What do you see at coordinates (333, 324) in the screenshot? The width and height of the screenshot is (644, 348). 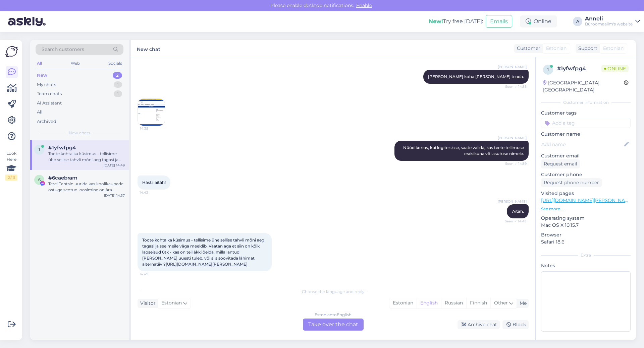 I see `div: Take over the chat` at bounding box center [333, 324].